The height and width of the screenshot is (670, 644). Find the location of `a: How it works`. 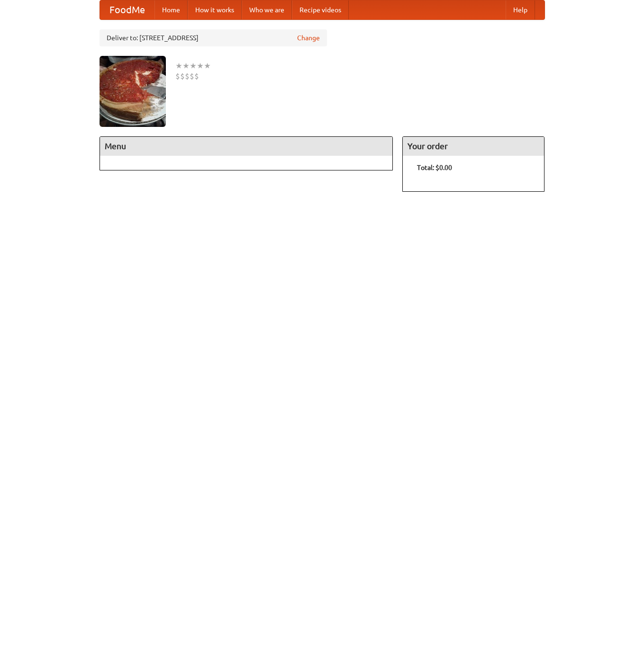

a: How it works is located at coordinates (215, 10).